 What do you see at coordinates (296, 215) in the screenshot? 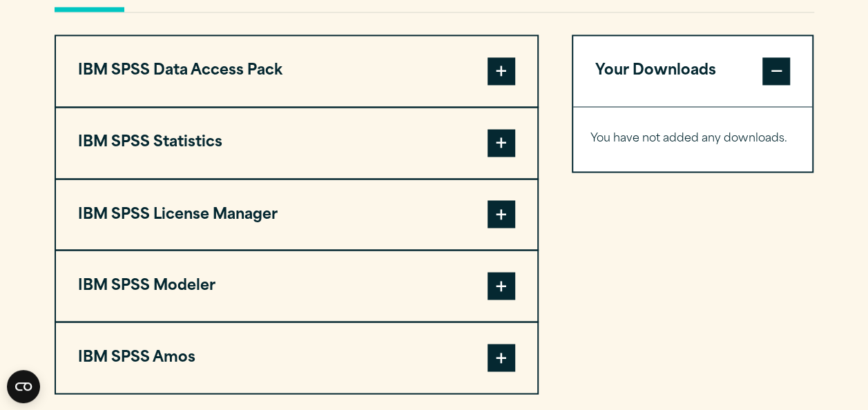
I see `button: IBM SPSS License Manager` at bounding box center [296, 215].